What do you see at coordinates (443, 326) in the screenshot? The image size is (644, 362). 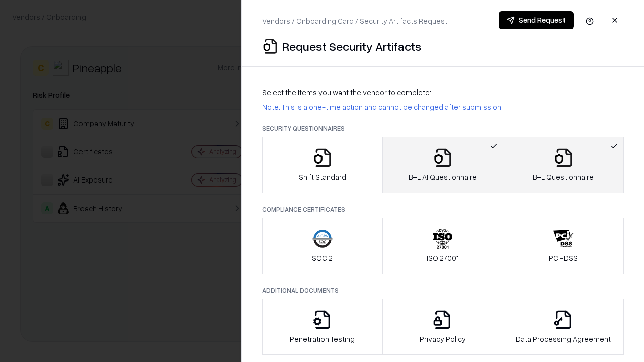 I see `button: Privacy Policy` at bounding box center [443, 326].